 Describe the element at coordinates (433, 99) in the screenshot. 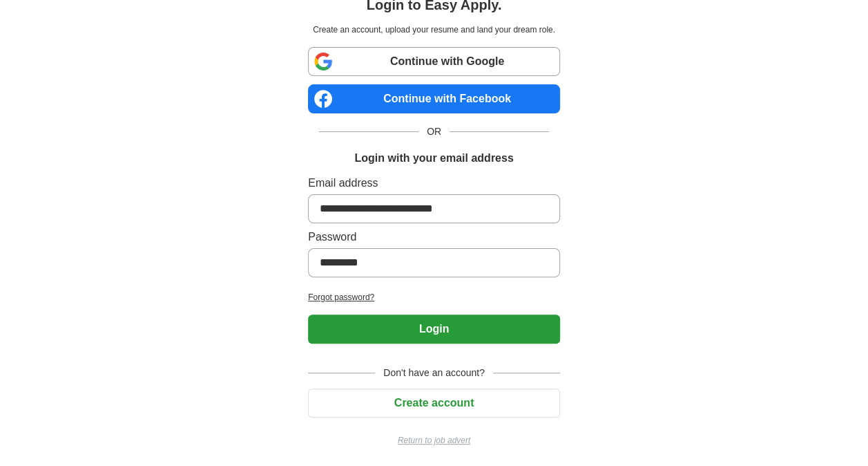

I see `a: Continue with Facebook` at that location.